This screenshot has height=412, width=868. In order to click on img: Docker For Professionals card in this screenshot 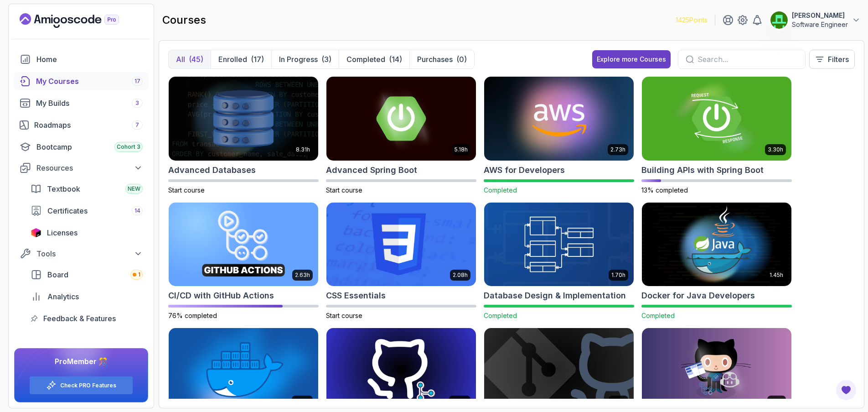, I will do `click(244, 370)`.